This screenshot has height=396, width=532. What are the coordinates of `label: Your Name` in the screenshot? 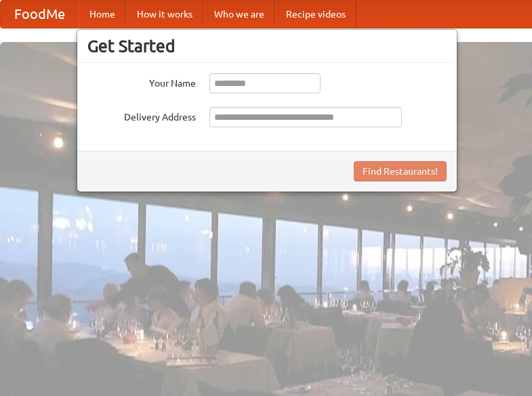 It's located at (141, 81).